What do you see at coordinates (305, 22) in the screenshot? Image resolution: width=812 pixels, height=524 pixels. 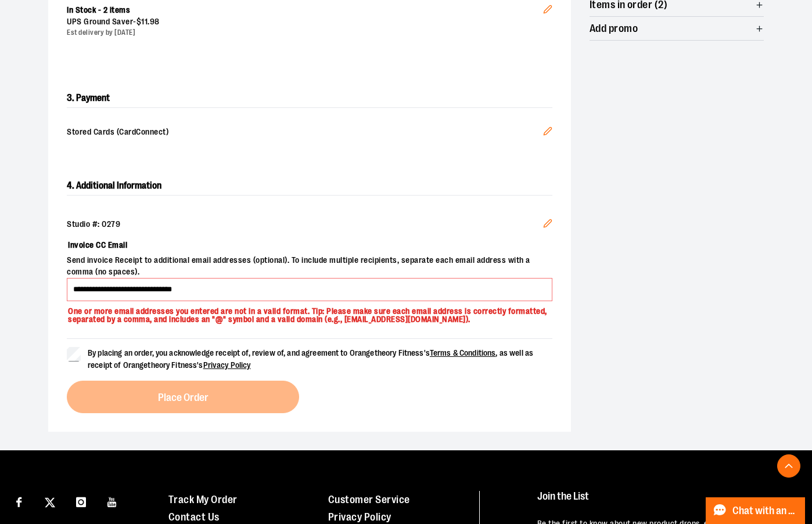 I see `div: UPS Ground Saver -` at bounding box center [305, 22].